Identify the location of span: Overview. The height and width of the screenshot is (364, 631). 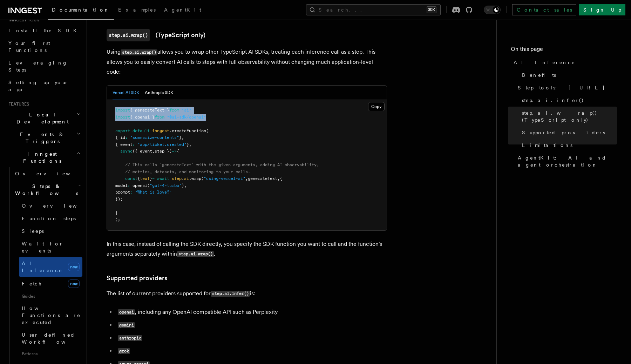
(51, 173).